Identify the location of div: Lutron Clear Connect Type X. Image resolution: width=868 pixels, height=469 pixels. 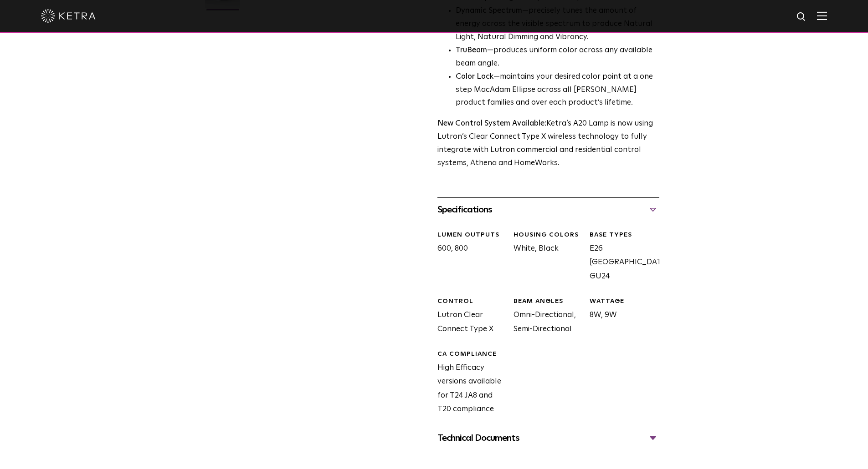
(469, 317).